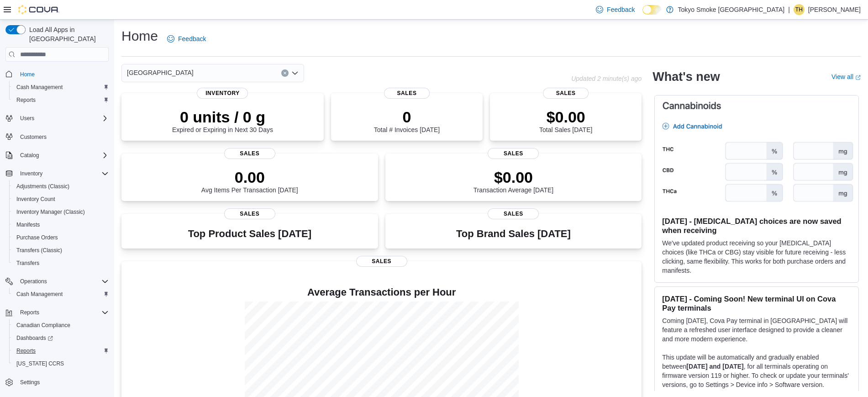 Image resolution: width=868 pixels, height=397 pixels. What do you see at coordinates (62, 282) in the screenshot?
I see `span: Operations` at bounding box center [62, 282].